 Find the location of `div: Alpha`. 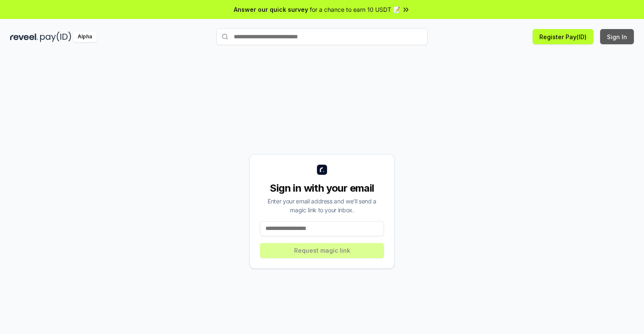

div: Alpha is located at coordinates (85, 37).